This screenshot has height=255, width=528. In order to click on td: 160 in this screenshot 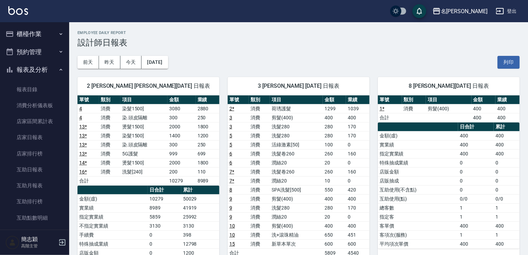, I will do `click(358, 171)`.